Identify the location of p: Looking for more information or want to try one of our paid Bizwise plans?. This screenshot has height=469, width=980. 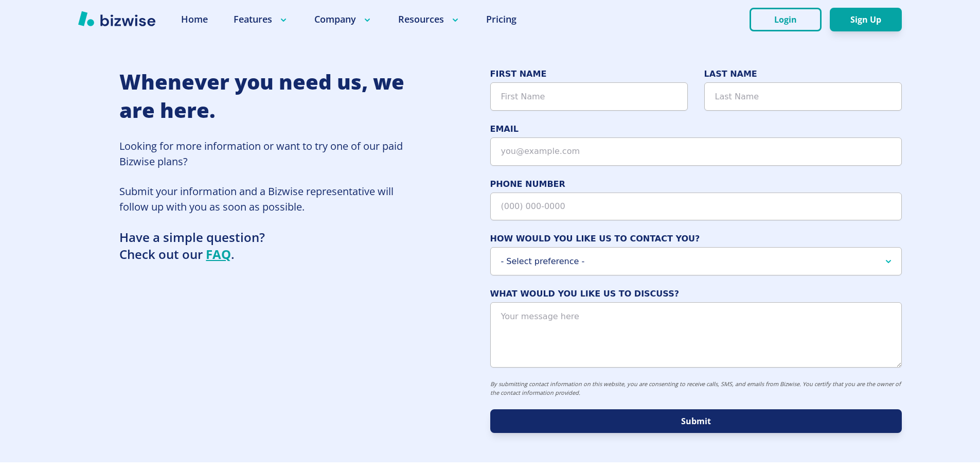
(263, 154).